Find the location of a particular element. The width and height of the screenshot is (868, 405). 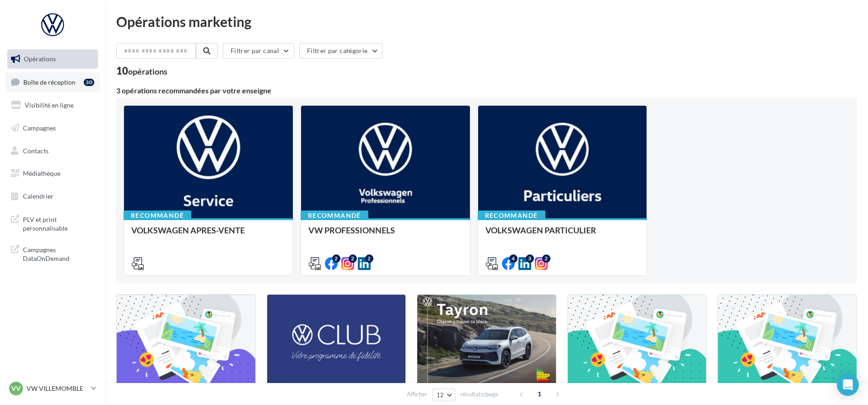

span: PLV et print personnalisable is located at coordinates (59, 223).